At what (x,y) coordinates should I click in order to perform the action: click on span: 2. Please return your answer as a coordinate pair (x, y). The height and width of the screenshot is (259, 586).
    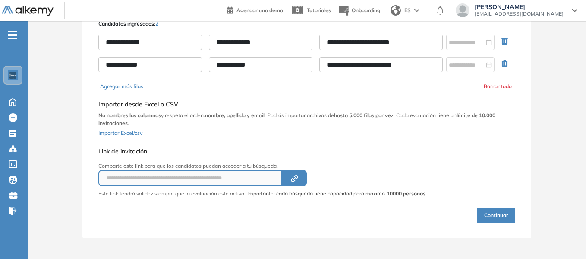
    Looking at the image, I should click on (157, 23).